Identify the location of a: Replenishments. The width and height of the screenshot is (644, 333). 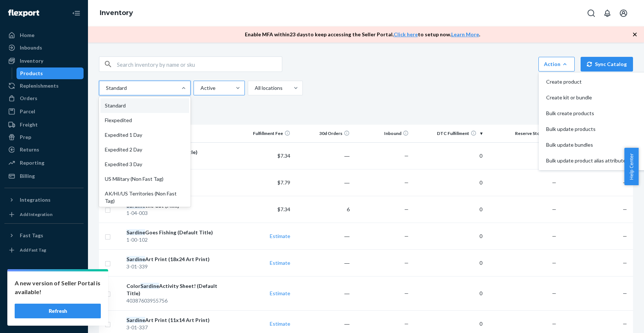
(44, 86).